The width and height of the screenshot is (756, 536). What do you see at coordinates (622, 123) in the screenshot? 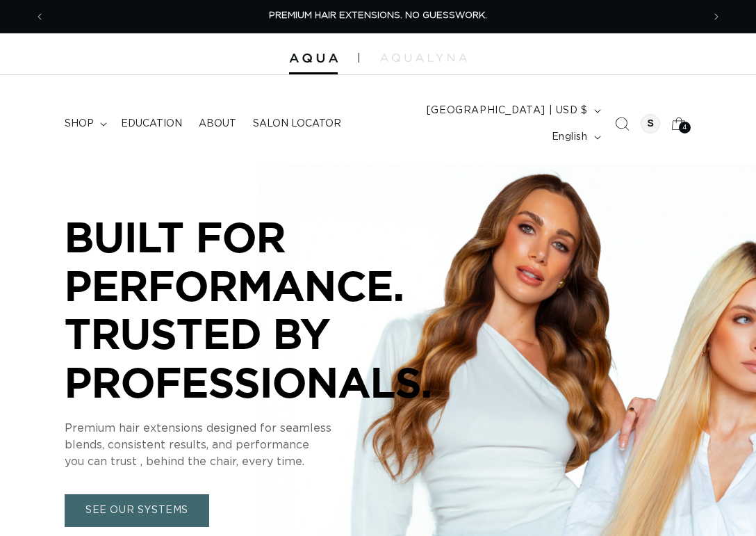
I see `summary: Search` at bounding box center [622, 123].